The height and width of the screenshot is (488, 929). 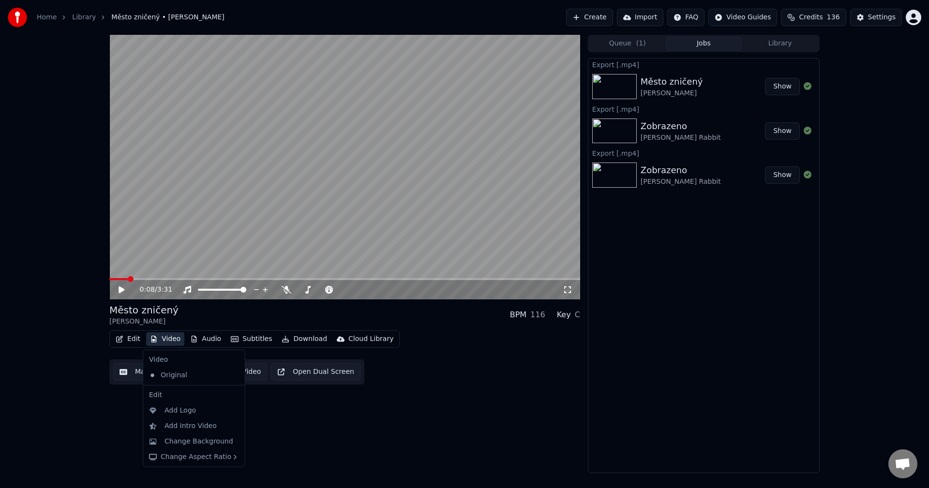 What do you see at coordinates (577, 315) in the screenshot?
I see `div: C` at bounding box center [577, 315].